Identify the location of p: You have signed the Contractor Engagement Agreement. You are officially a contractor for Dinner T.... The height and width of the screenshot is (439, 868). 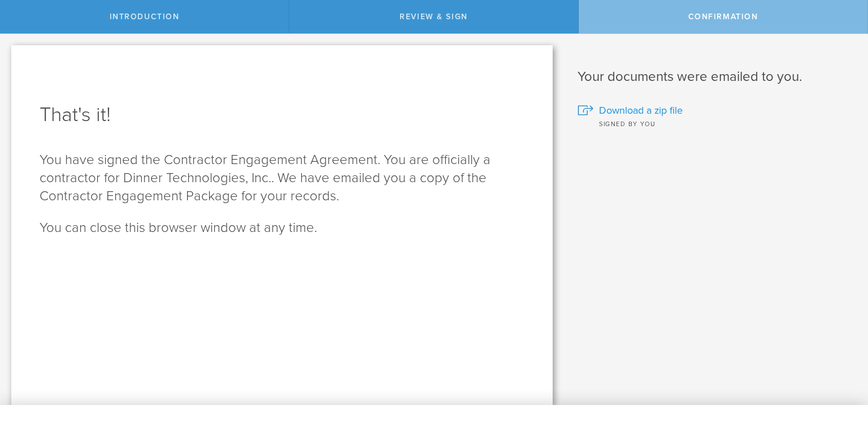
(282, 178).